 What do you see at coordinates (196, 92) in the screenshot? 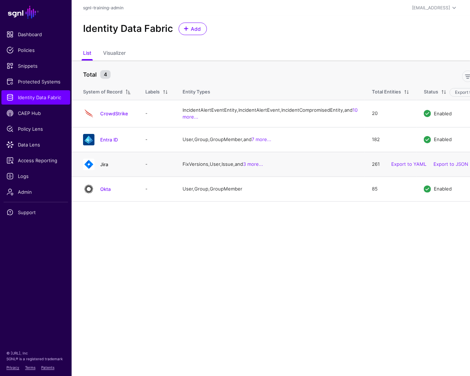
I see `span: Entity Types` at bounding box center [196, 92].